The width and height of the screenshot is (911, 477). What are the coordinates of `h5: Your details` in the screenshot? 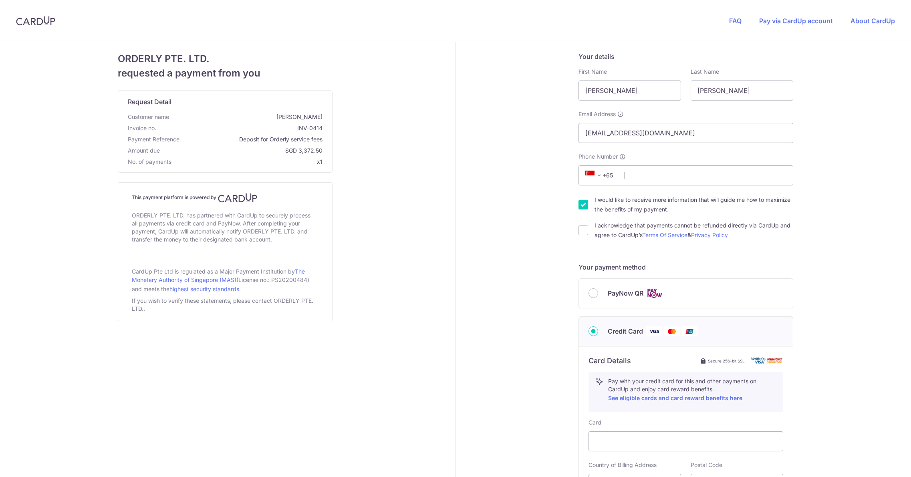 It's located at (686, 56).